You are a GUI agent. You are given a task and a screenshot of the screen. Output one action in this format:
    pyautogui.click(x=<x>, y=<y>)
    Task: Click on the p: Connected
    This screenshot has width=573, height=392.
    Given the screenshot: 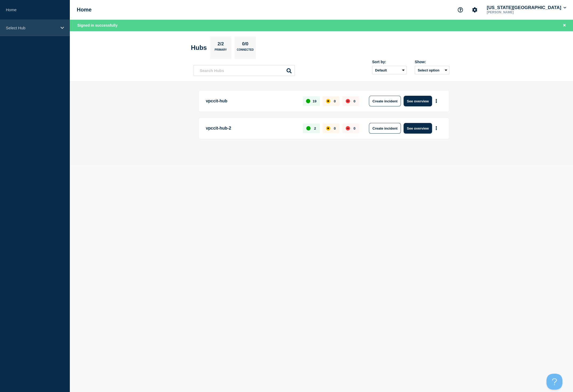 What is the action you would take?
    pyautogui.click(x=245, y=51)
    